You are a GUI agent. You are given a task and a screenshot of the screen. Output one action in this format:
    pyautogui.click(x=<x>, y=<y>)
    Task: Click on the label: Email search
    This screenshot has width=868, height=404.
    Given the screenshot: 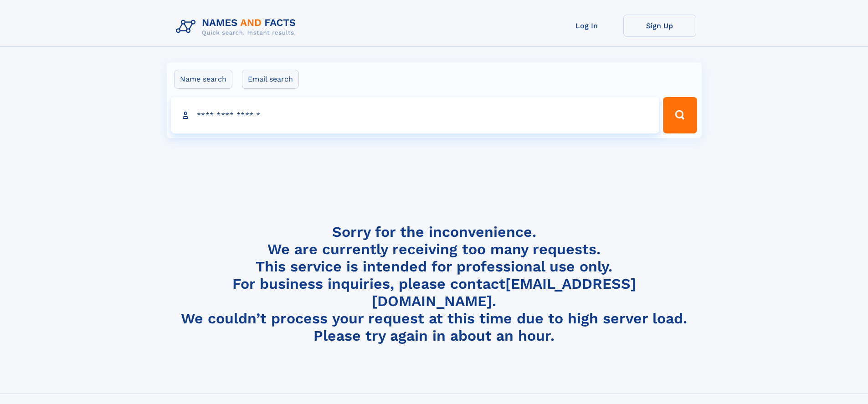 What is the action you would take?
    pyautogui.click(x=270, y=79)
    